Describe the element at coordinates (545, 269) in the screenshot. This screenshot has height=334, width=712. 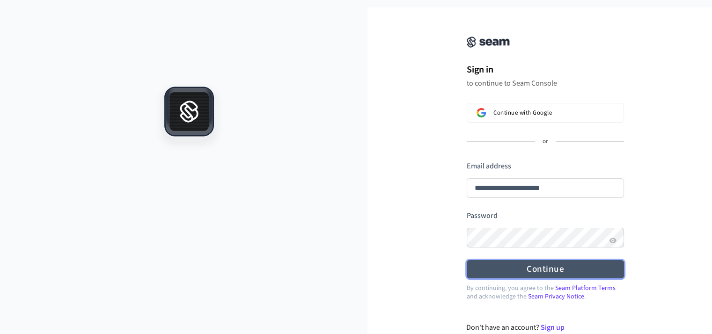
I see `button: Continue` at that location.